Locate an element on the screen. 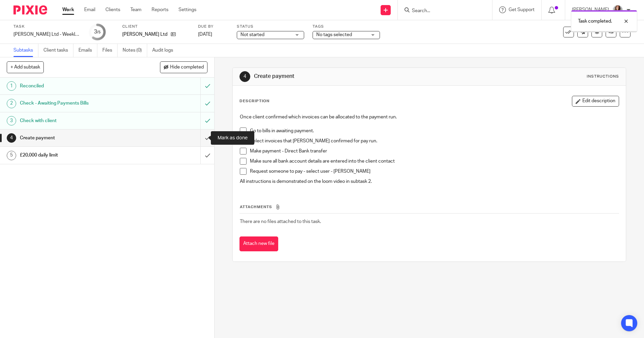  div: 1 is located at coordinates (12, 86).